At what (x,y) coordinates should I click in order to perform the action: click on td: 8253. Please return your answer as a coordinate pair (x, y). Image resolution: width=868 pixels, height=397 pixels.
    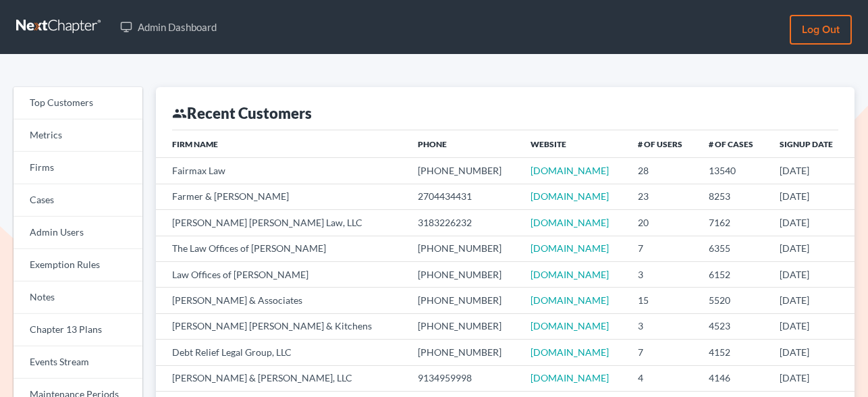
    Looking at the image, I should click on (733, 197).